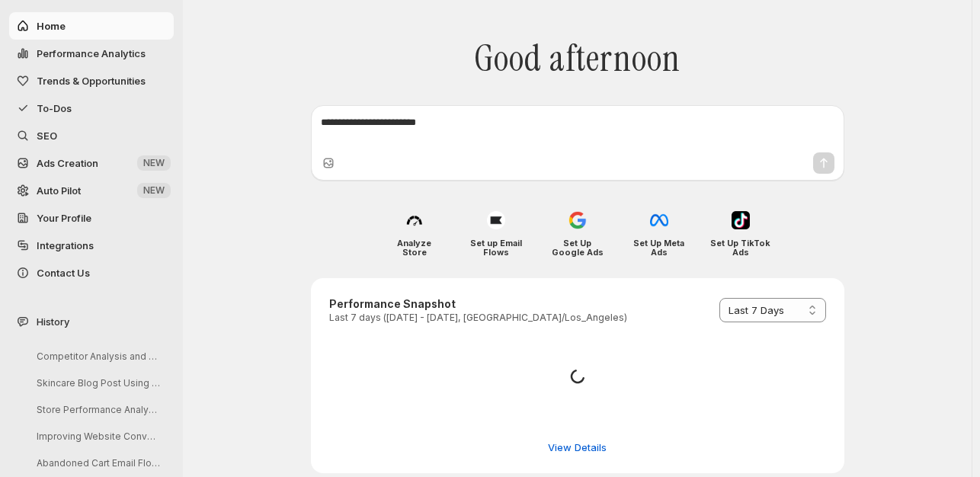 The width and height of the screenshot is (980, 477). Describe the element at coordinates (577, 447) in the screenshot. I see `span: View Details` at that location.